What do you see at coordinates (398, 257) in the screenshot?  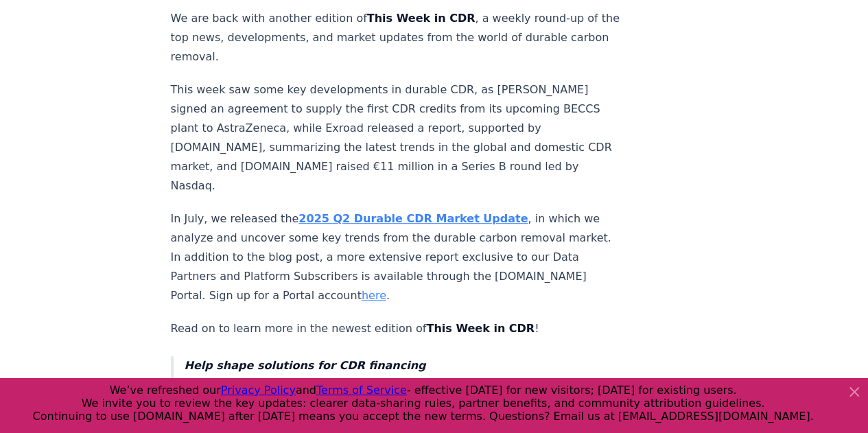 I see `p: In July, we released the , in which we analyze and uncover some key trends from the durable carbo...` at bounding box center [398, 257].